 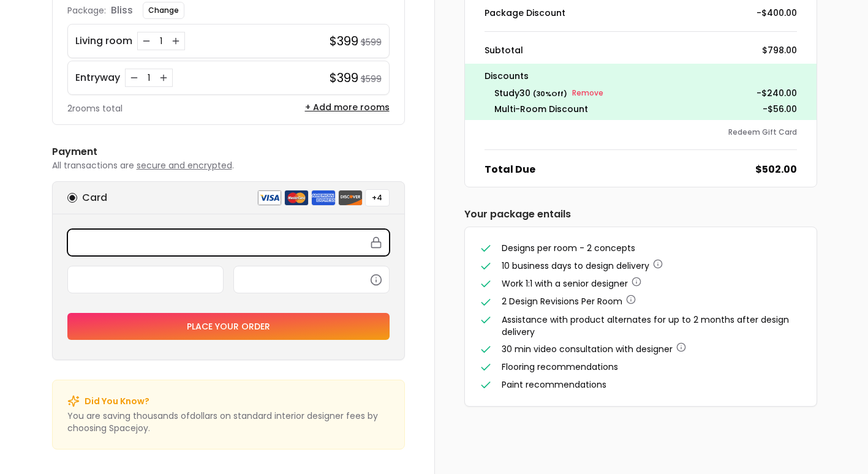 What do you see at coordinates (228, 152) in the screenshot?
I see `h6: Payment` at bounding box center [228, 152].